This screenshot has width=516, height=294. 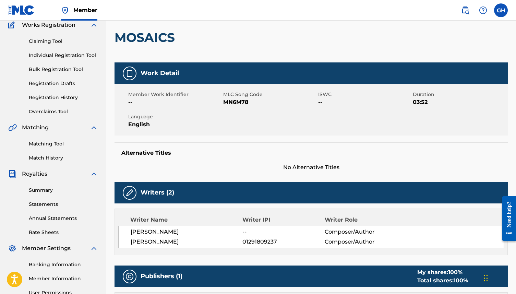 I want to click on div: Writer Name, so click(x=186, y=220).